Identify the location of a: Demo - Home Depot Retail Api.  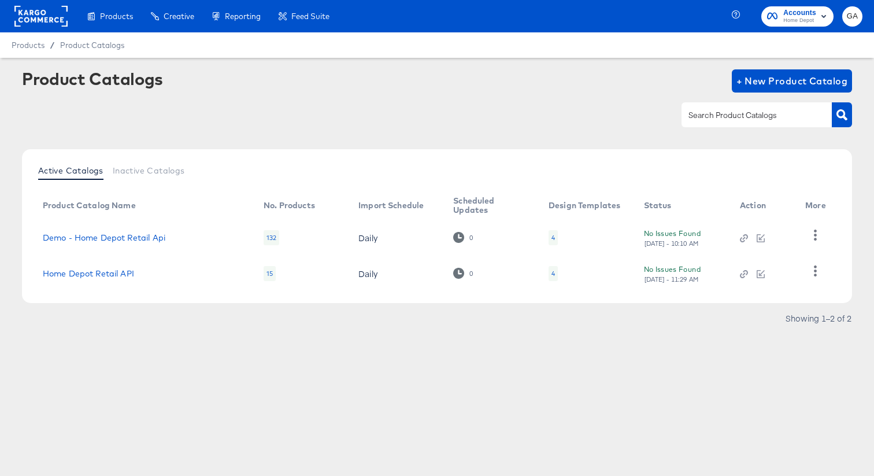
(104, 238).